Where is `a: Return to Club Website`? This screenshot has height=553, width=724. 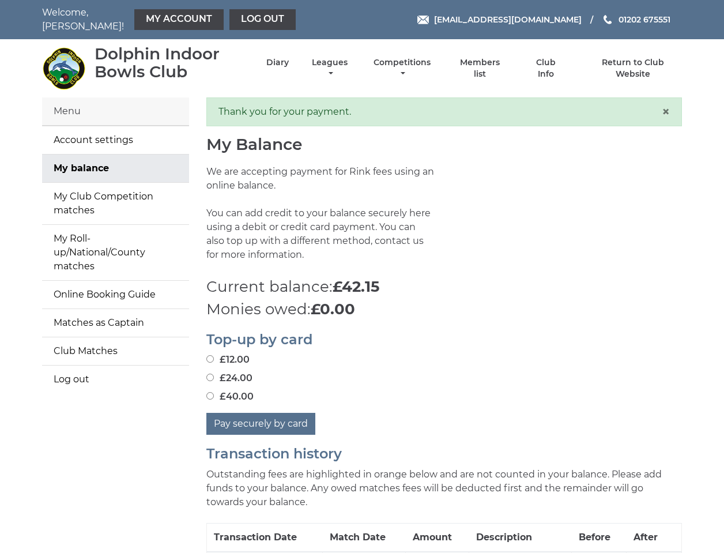 a: Return to Club Website is located at coordinates (633, 68).